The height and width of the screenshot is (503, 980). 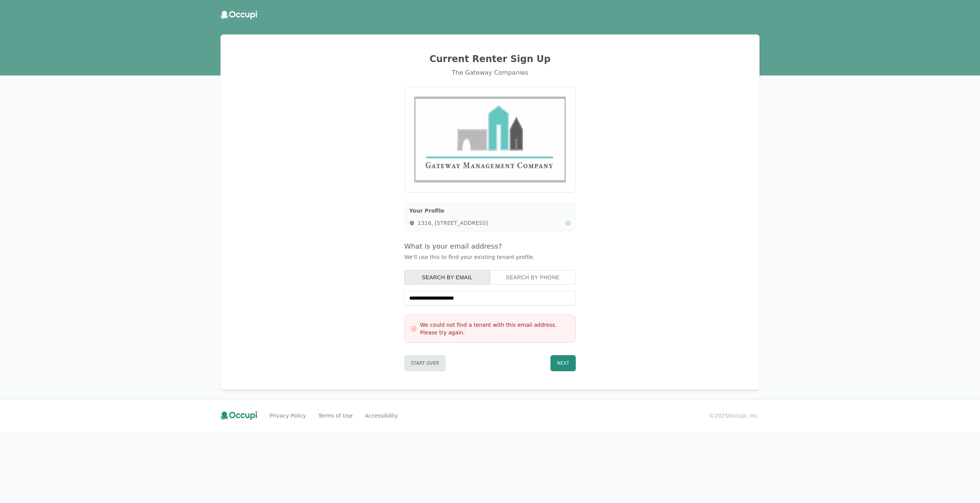 I want to click on div: The Gateway Companies, so click(x=490, y=73).